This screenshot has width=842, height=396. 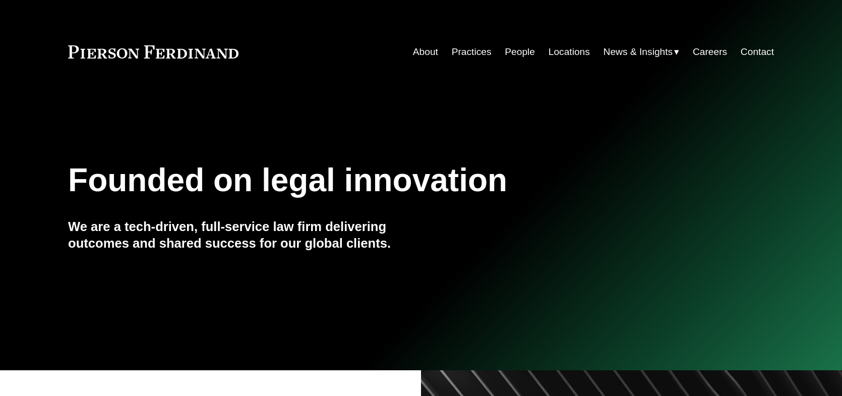 I want to click on a: People, so click(x=520, y=52).